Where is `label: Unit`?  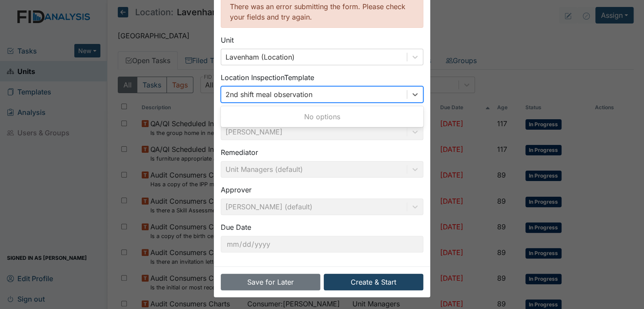 label: Unit is located at coordinates (227, 40).